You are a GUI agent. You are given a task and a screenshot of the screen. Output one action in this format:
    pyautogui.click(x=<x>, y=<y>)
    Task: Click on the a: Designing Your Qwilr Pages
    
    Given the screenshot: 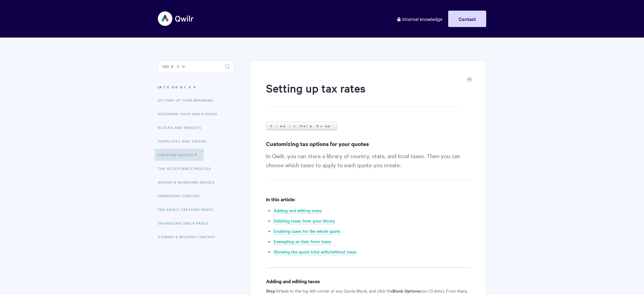 What is the action you would take?
    pyautogui.click(x=190, y=114)
    